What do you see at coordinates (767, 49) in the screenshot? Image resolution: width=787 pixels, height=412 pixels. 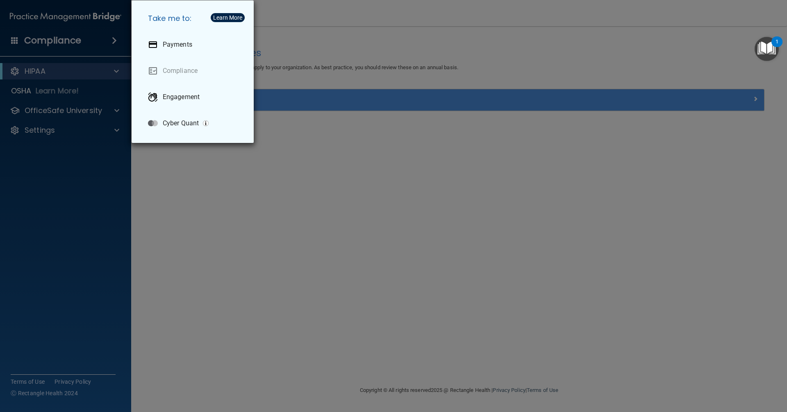 I see `button: Open Resource Center, 1 new notification` at bounding box center [767, 49].